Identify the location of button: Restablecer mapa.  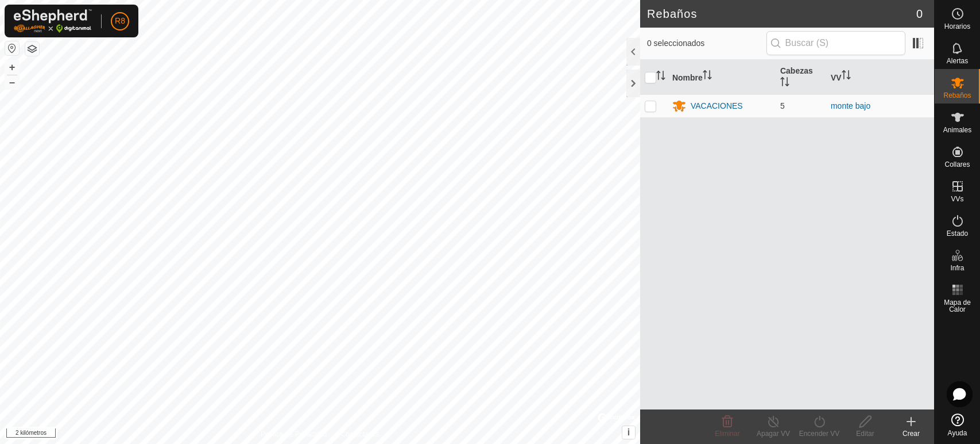
(12, 48).